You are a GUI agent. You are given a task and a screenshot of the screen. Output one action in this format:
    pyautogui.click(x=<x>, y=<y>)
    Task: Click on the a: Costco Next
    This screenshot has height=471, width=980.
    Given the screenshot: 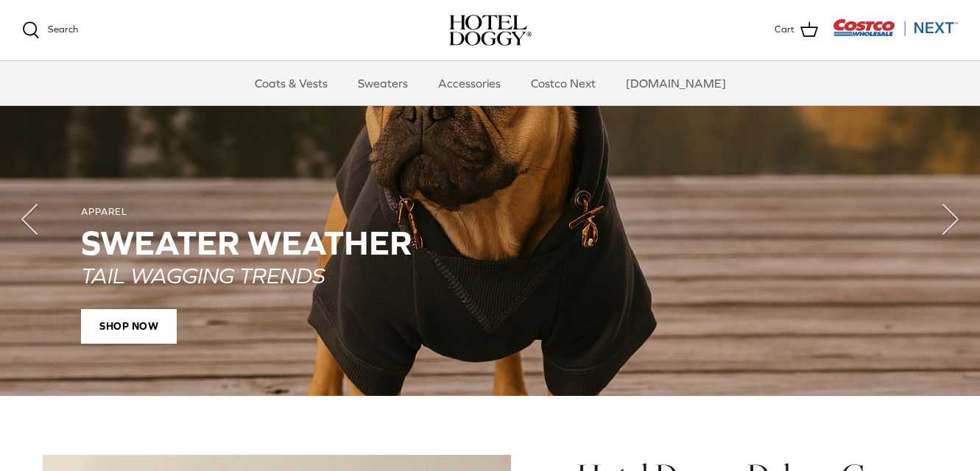 What is the action you would take?
    pyautogui.click(x=564, y=83)
    